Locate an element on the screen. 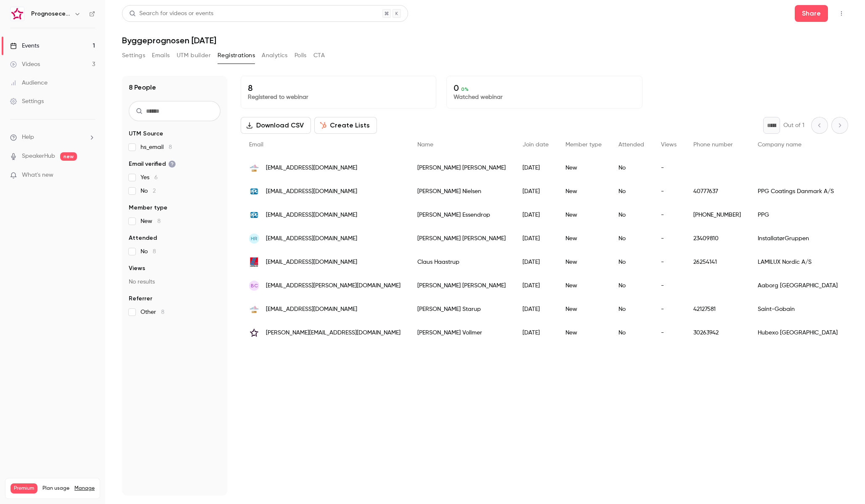 The image size is (865, 504). p: Out of 1 is located at coordinates (794, 125).